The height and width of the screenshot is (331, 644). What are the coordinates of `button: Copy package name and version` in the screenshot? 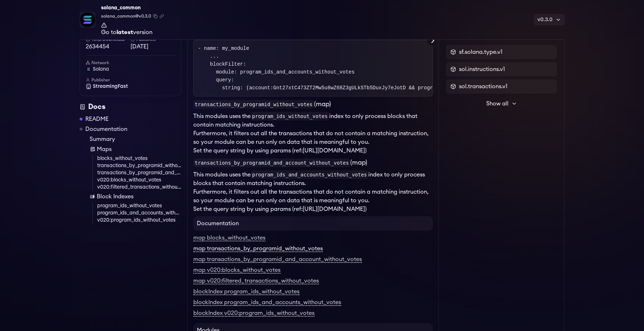 It's located at (155, 16).